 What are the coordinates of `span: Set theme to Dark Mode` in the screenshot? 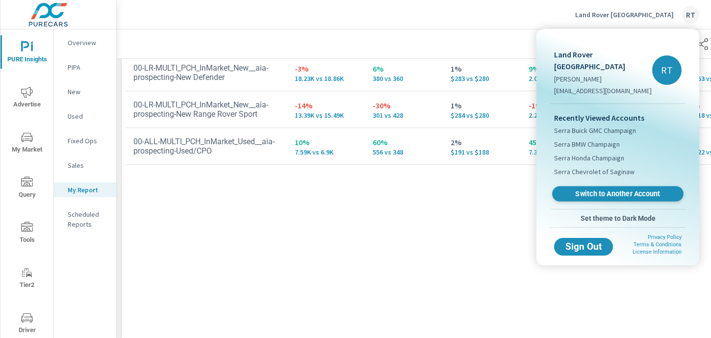 It's located at (618, 218).